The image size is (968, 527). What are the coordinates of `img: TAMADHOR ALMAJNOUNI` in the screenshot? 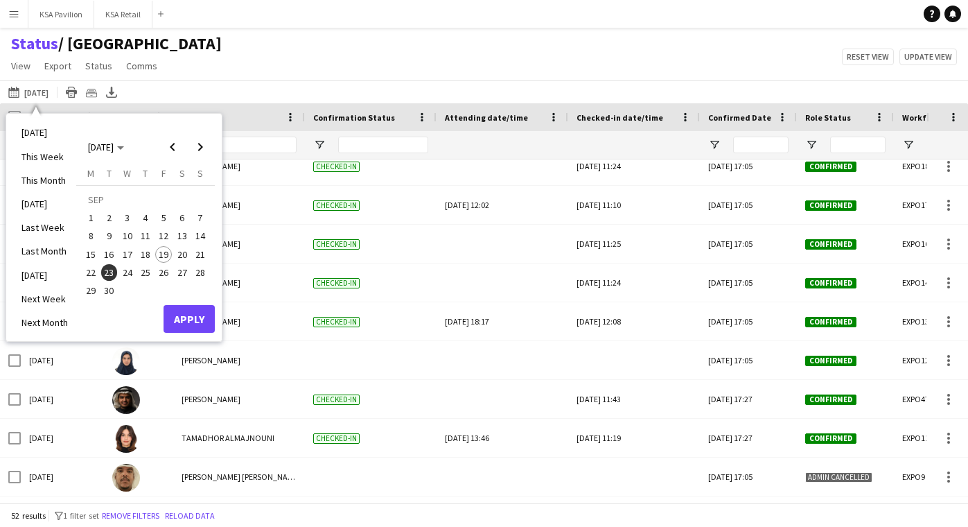 It's located at (126, 439).